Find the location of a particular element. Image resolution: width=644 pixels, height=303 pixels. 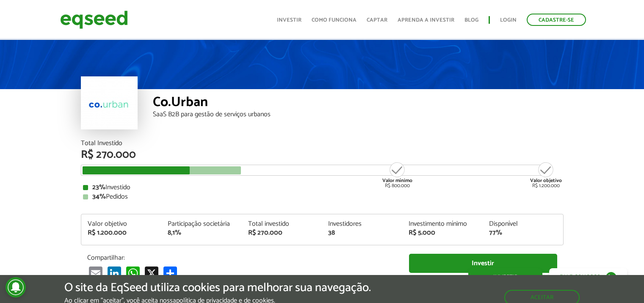

strong: Valor mínimo is located at coordinates (397, 180).